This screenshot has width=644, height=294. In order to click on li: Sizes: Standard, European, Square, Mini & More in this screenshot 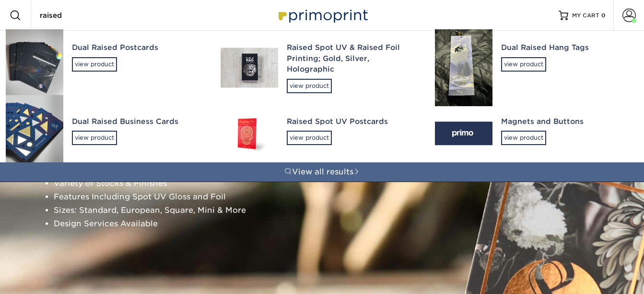, I will do `click(330, 210)`.